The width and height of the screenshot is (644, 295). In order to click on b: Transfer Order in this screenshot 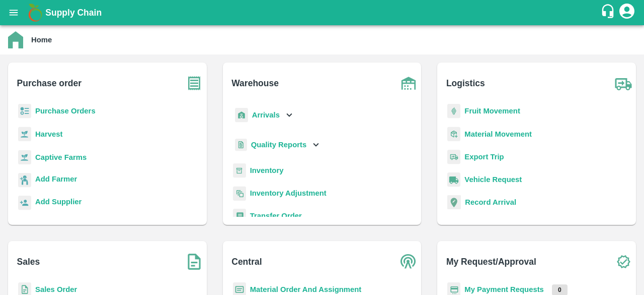, I will do `click(276, 216)`.